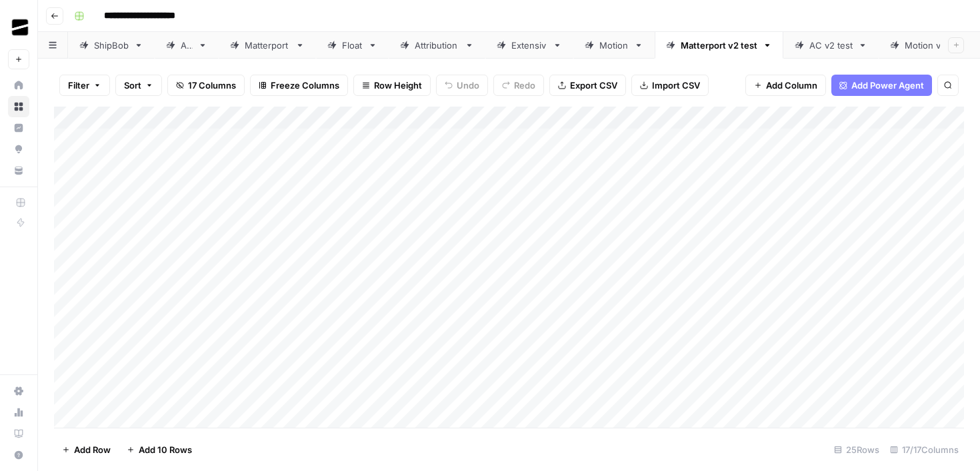  Describe the element at coordinates (831, 45) in the screenshot. I see `a: AC v2 test` at that location.